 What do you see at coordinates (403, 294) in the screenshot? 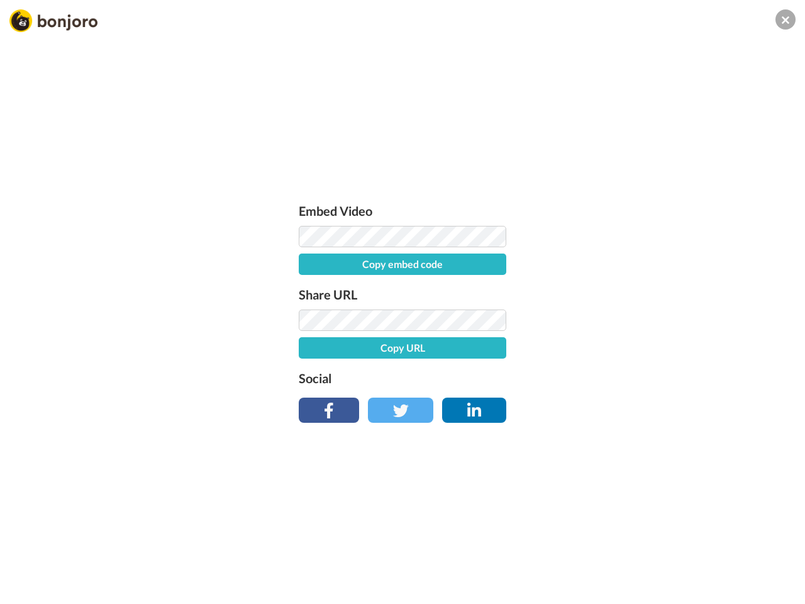
I see `label: Share URL` at bounding box center [403, 294].